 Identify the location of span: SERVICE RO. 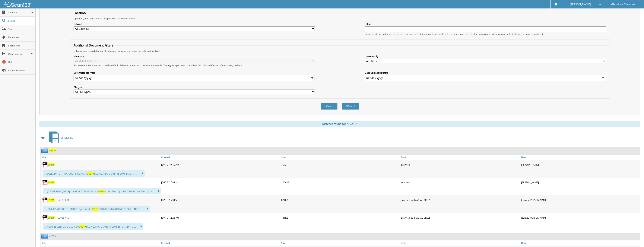
(67, 138).